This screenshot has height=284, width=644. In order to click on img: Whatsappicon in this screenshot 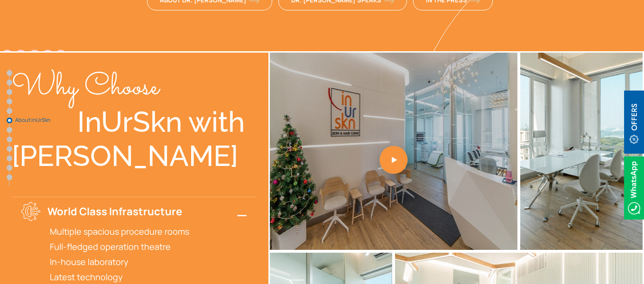, I will do `click(634, 187)`.